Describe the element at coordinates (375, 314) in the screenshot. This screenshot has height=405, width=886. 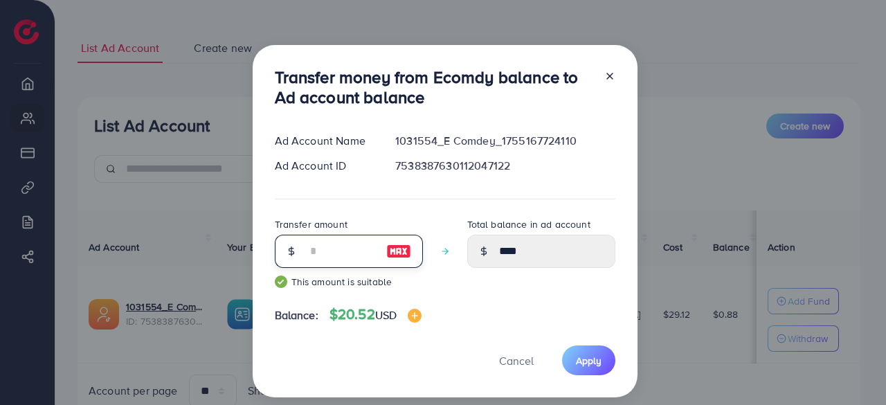
I see `h4: $20.52` at that location.